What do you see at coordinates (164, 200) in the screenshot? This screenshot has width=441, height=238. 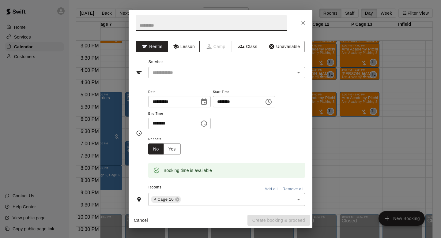 I see `span: P Cage 10` at bounding box center [164, 200].